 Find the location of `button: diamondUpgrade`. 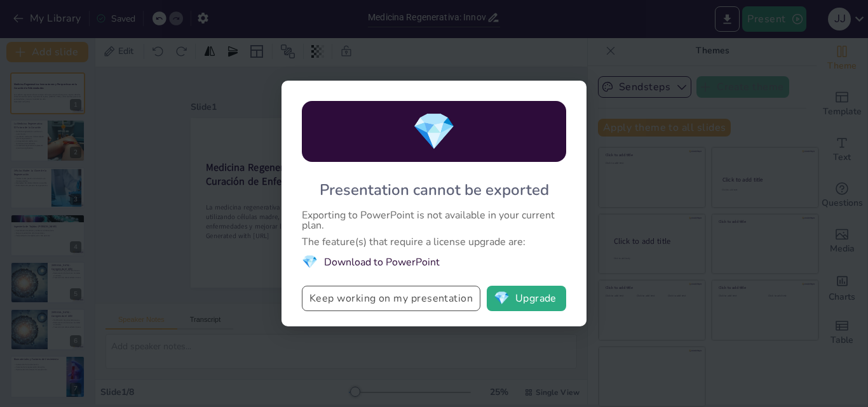

button: diamondUpgrade is located at coordinates (527, 298).